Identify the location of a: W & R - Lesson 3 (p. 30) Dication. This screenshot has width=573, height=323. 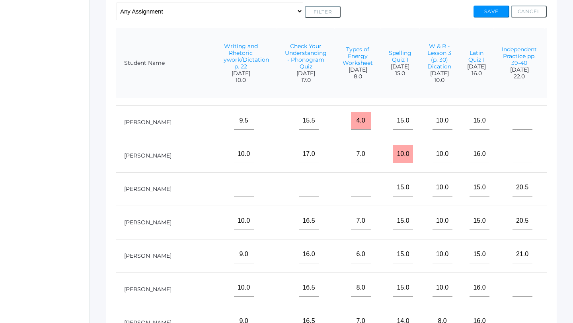
(439, 56).